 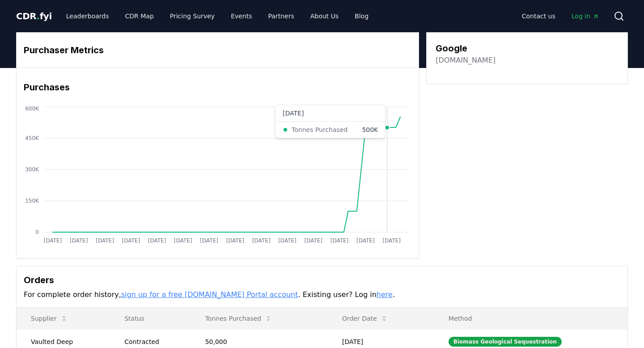 What do you see at coordinates (217, 50) in the screenshot?
I see `h3: Purchaser Metrics` at bounding box center [217, 50].